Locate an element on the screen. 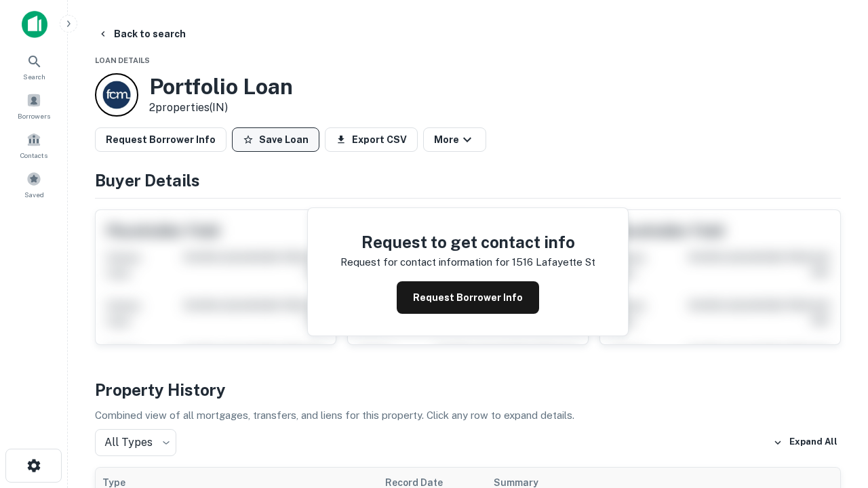 The image size is (868, 488). button: Expand All is located at coordinates (805, 443).